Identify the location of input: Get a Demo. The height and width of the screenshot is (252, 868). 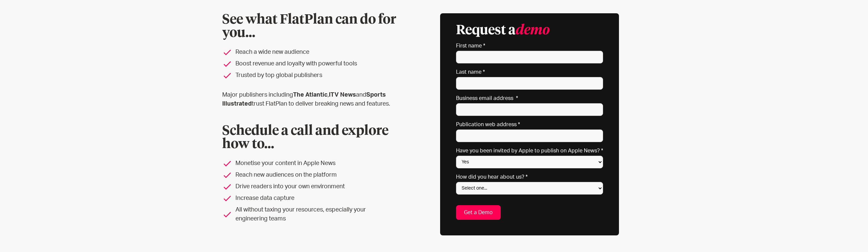
(478, 213).